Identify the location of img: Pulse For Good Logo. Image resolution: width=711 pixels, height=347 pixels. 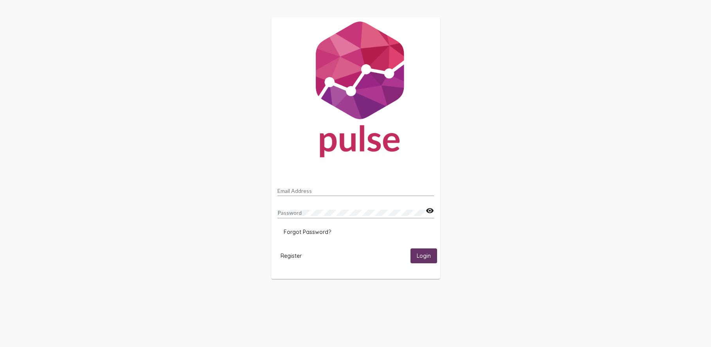
(355, 91).